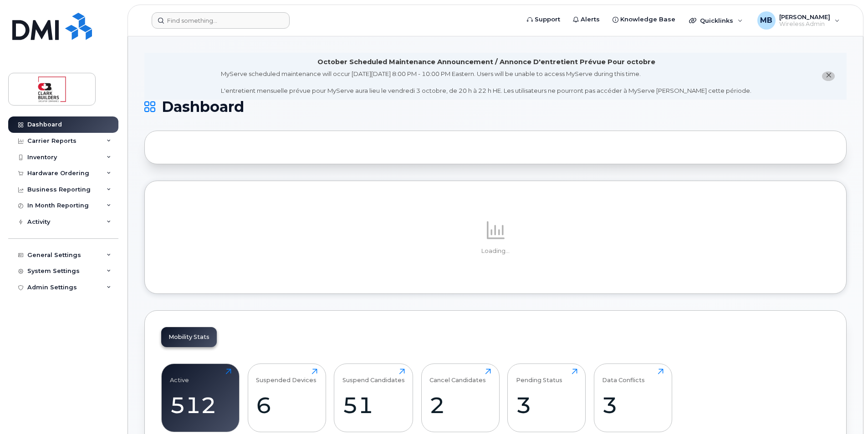 Image resolution: width=868 pixels, height=434 pixels. What do you see at coordinates (633, 398) in the screenshot?
I see `a: Data Conflicts3` at bounding box center [633, 398].